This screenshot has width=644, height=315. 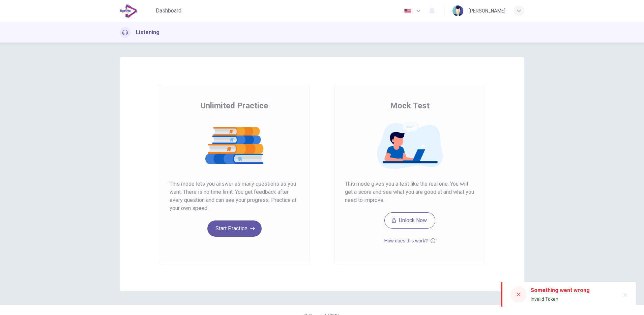 What do you see at coordinates (410, 106) in the screenshot?
I see `span: Mock Test` at bounding box center [410, 106].